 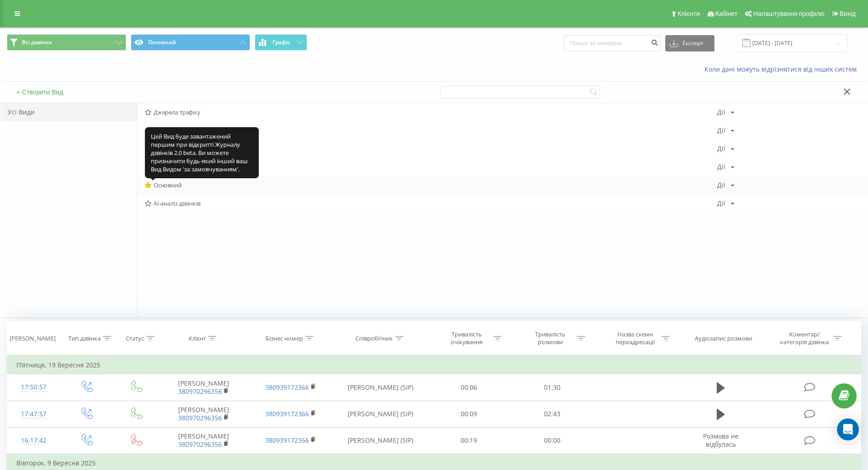 I want to click on div: 17:47:57, so click(x=34, y=413).